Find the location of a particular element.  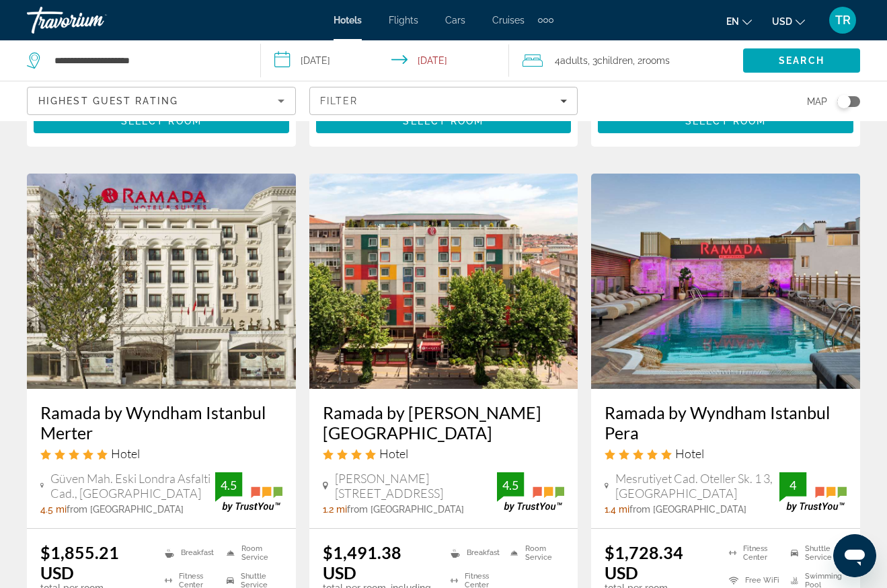

span: Search is located at coordinates (801, 61).